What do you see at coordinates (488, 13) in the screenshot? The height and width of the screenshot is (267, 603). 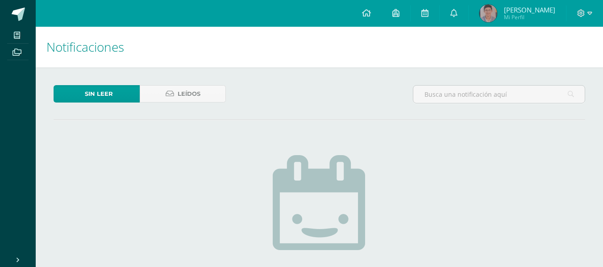 I see `img: 9ccb69e3c28bfc63e59a54b2b2b28f1c.png` at bounding box center [488, 13].